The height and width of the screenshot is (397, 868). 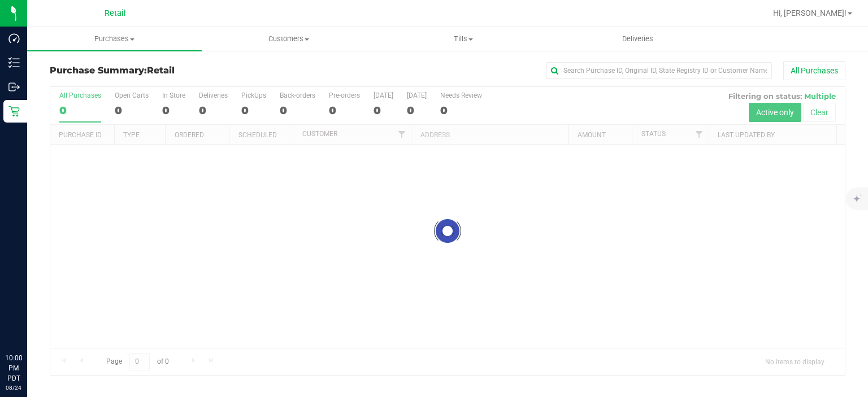 What do you see at coordinates (638, 39) in the screenshot?
I see `span: Deliveries` at bounding box center [638, 39].